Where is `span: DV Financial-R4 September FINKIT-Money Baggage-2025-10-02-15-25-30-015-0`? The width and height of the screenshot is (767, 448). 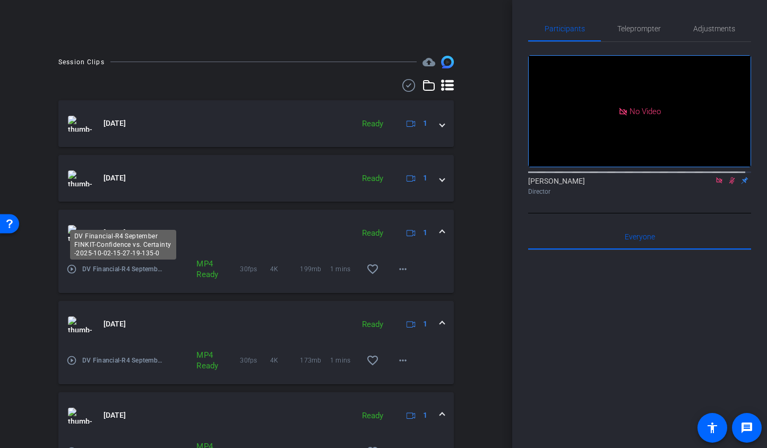
span: DV Financial-R4 September FINKIT-Money Baggage-2025-10-02-15-25-30-015-0 is located at coordinates (124, 360).